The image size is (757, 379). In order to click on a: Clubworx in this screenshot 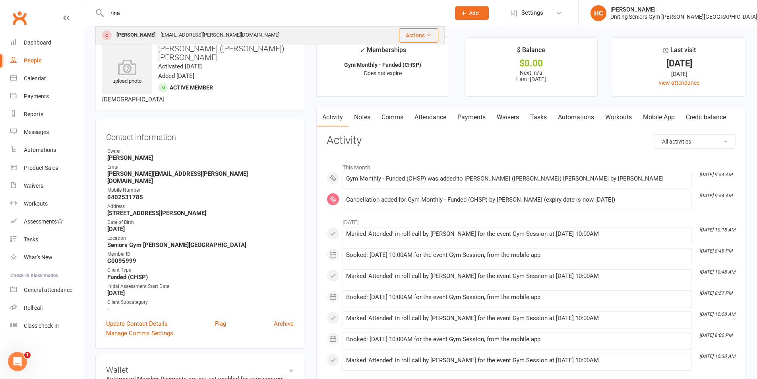, I will do `click(19, 18)`.